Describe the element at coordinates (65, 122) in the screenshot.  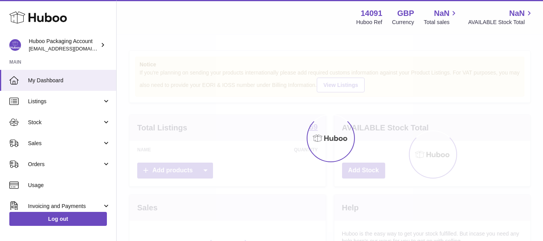
I see `span: Stock` at that location.